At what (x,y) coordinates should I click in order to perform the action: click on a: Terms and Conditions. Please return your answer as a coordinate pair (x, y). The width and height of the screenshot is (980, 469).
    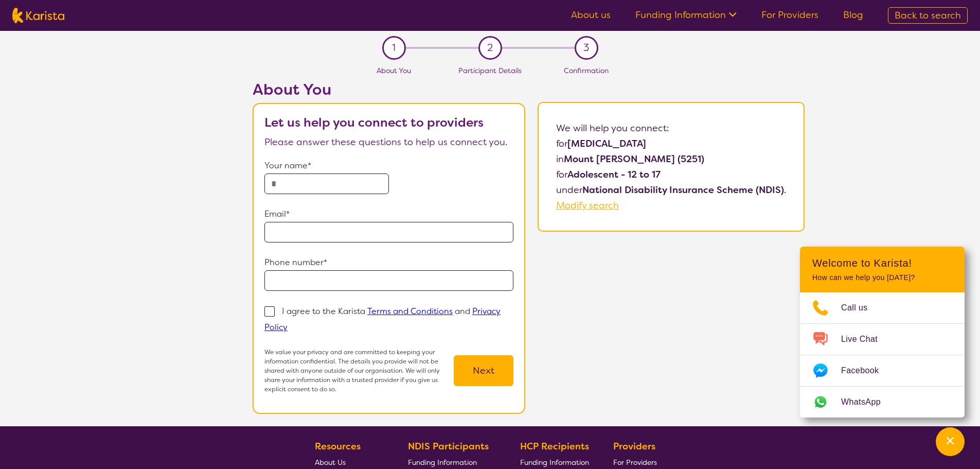
    Looking at the image, I should click on (410, 310).